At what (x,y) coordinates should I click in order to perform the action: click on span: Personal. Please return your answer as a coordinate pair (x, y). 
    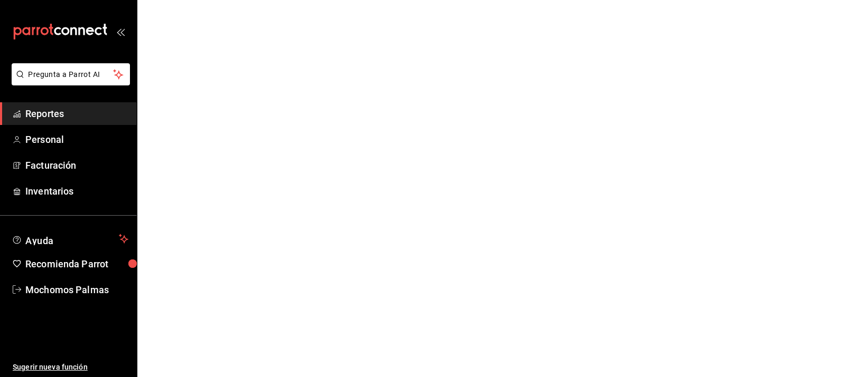
    Looking at the image, I should click on (77, 139).